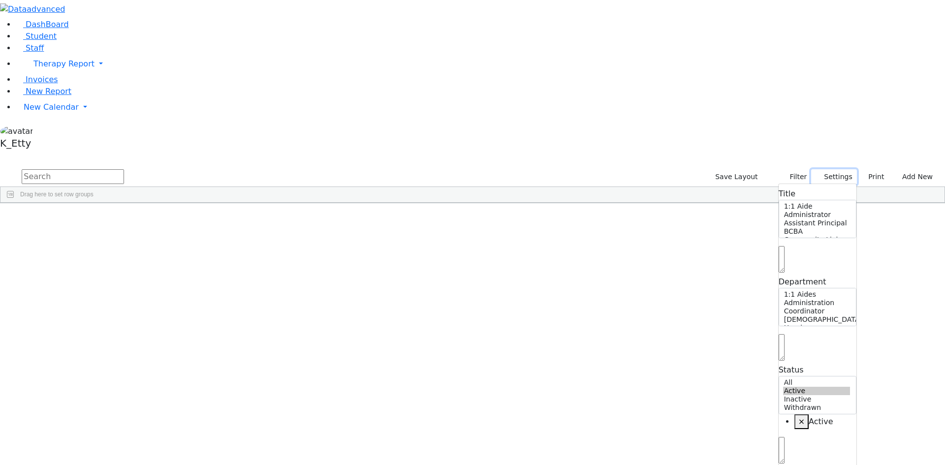 This screenshot has width=945, height=465. Describe the element at coordinates (37, 79) in the screenshot. I see `a: Invoices` at that location.